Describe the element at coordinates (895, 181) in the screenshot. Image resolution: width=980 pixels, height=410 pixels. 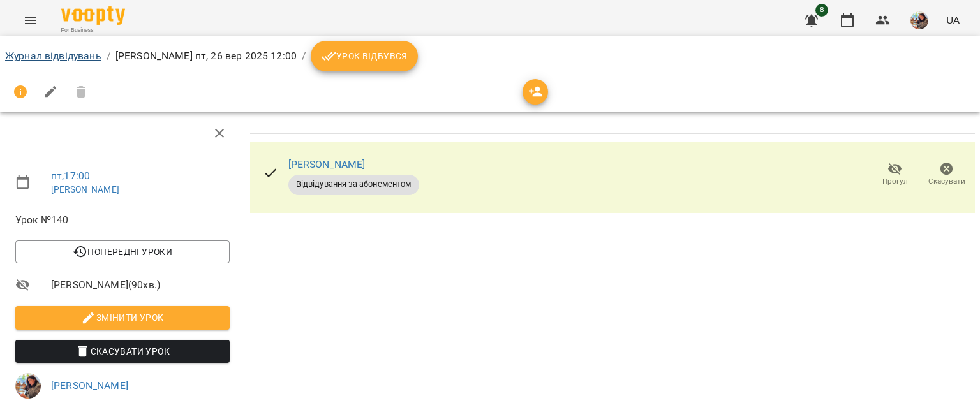
I see `span: Прогул` at that location.